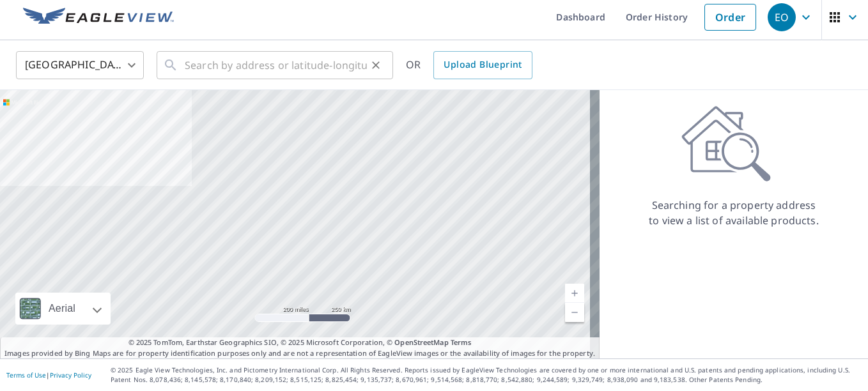  Describe the element at coordinates (483, 65) in the screenshot. I see `a: Upload Blueprint` at that location.